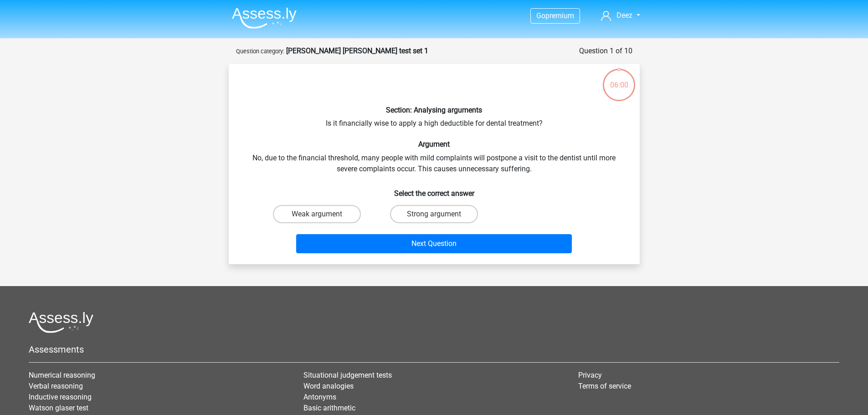 Image resolution: width=868 pixels, height=415 pixels. What do you see at coordinates (62, 375) in the screenshot?
I see `a: Numerical reasoning` at bounding box center [62, 375].